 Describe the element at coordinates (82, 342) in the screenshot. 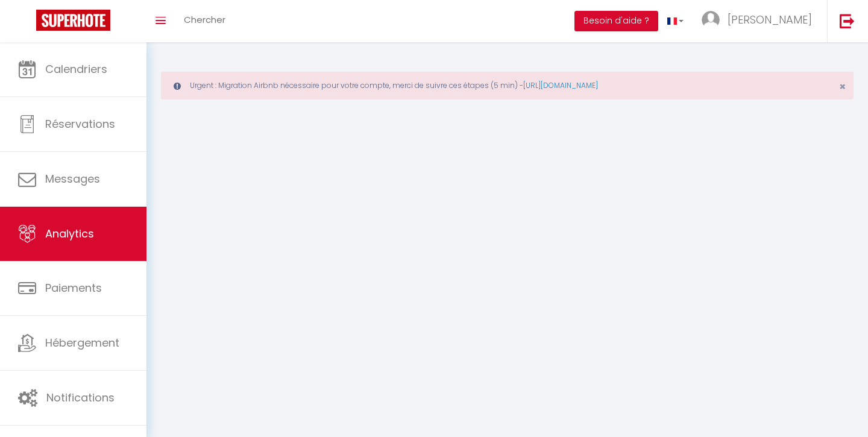

I see `span: Hébergement` at that location.